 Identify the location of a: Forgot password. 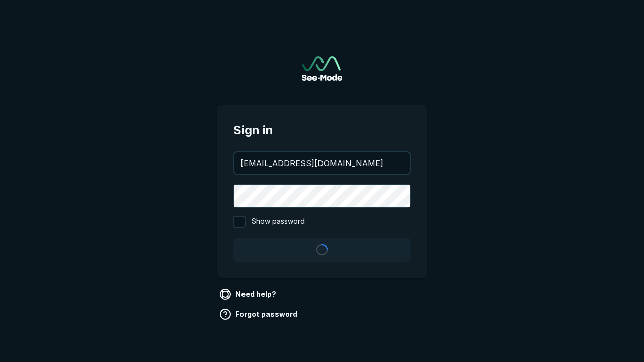
(259, 315).